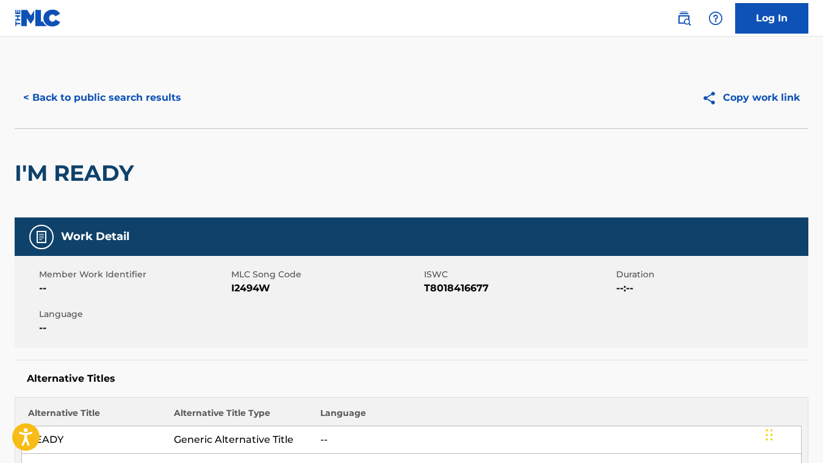  Describe the element at coordinates (772, 18) in the screenshot. I see `a: Log In` at that location.